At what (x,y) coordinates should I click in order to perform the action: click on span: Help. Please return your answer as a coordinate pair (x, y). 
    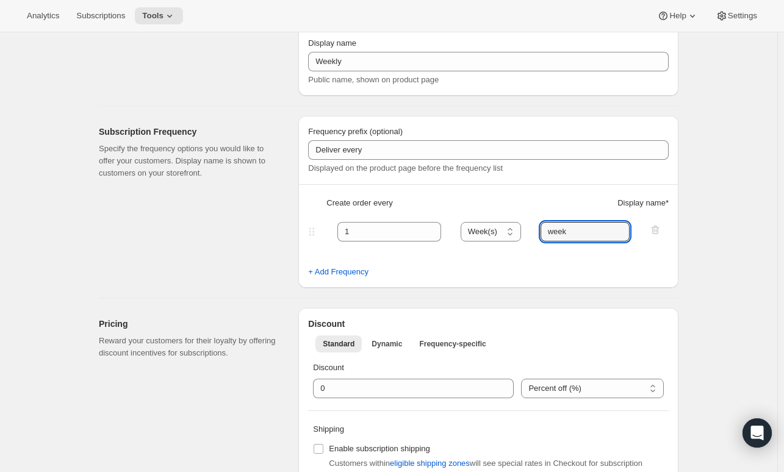
    Looking at the image, I should click on (677, 16).